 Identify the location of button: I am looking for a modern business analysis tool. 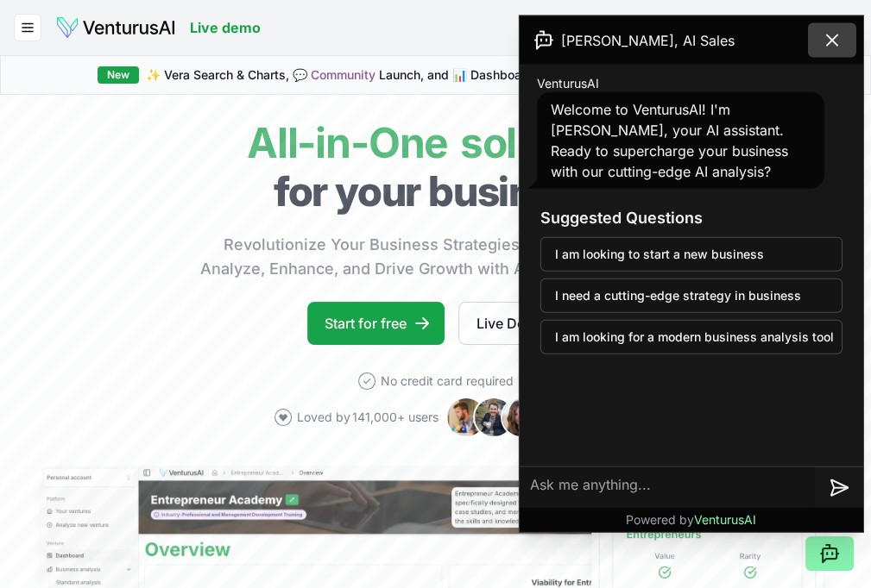
(691, 338).